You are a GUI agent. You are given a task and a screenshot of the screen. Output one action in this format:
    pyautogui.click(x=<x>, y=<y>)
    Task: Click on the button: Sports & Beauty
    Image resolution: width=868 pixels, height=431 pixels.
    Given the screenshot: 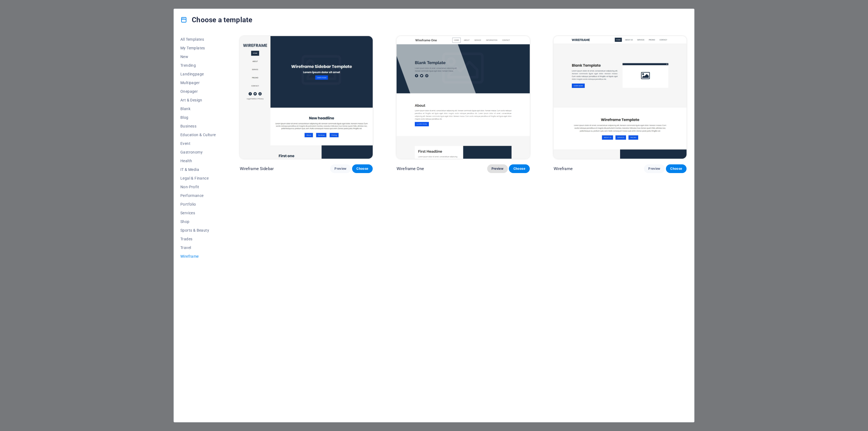 What is the action you would take?
    pyautogui.click(x=198, y=230)
    